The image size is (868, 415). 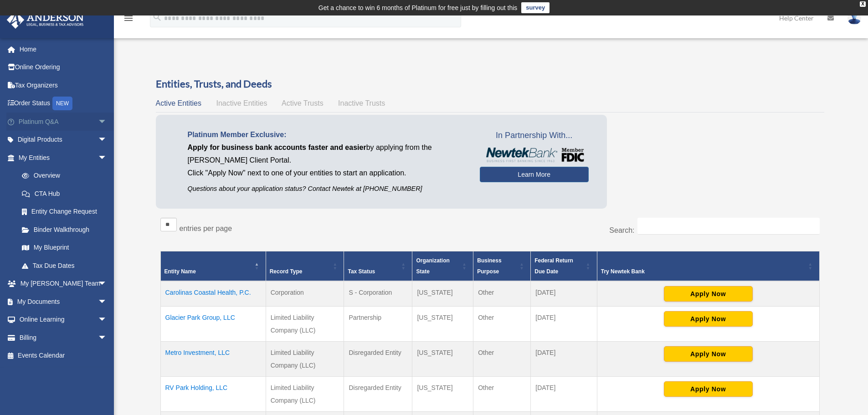 What do you see at coordinates (62, 176) in the screenshot?
I see `a: Overview` at bounding box center [62, 176].